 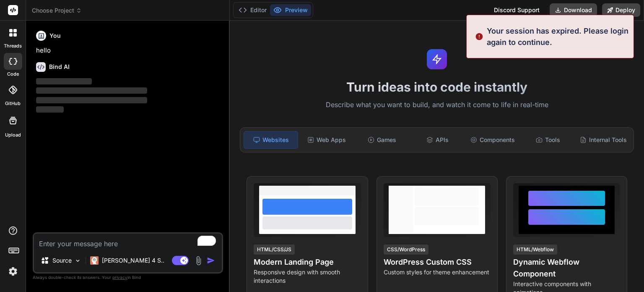 What do you see at coordinates (307, 276) in the screenshot?
I see `p: Responsive design with smooth interactions` at bounding box center [307, 276].